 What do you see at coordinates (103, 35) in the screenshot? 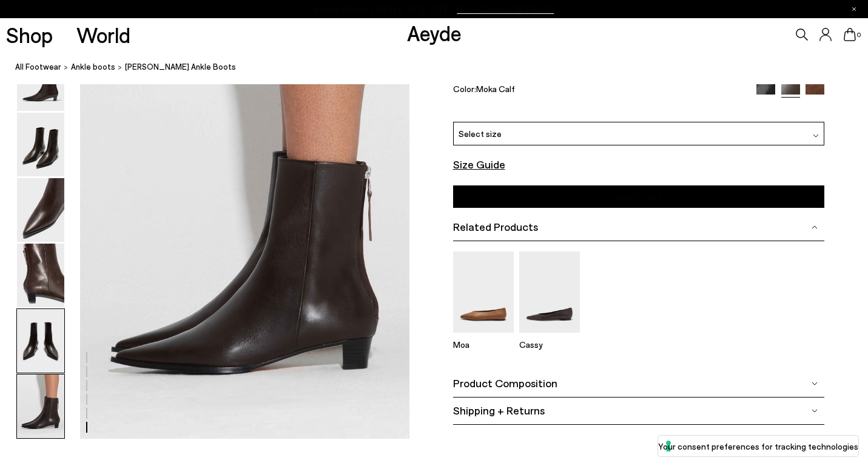
I see `font: World` at bounding box center [103, 35].